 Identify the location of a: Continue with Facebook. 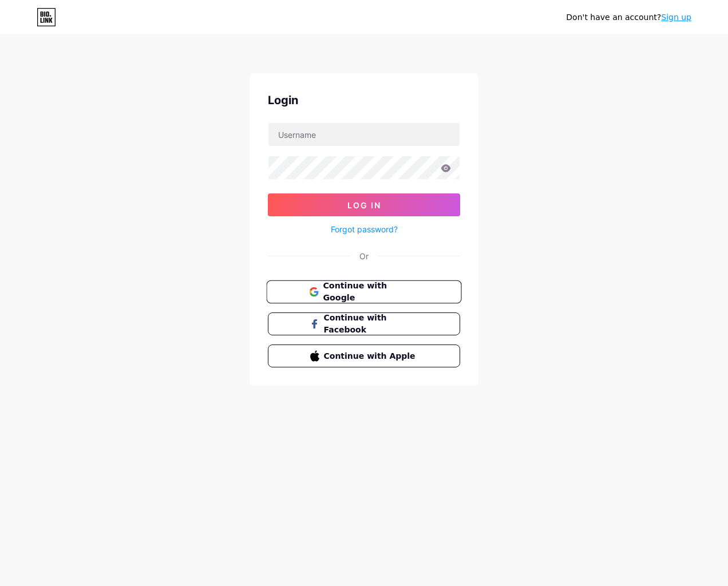
(364, 324).